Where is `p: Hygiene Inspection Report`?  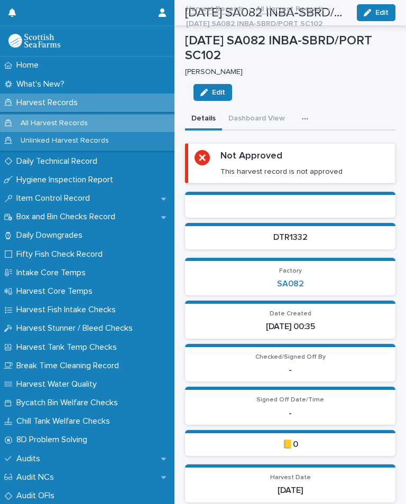 p: Hygiene Inspection Report is located at coordinates (67, 180).